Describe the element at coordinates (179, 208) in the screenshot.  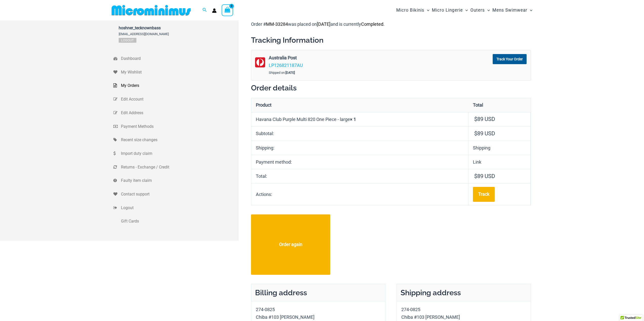
I see `span: Logout` at that location.